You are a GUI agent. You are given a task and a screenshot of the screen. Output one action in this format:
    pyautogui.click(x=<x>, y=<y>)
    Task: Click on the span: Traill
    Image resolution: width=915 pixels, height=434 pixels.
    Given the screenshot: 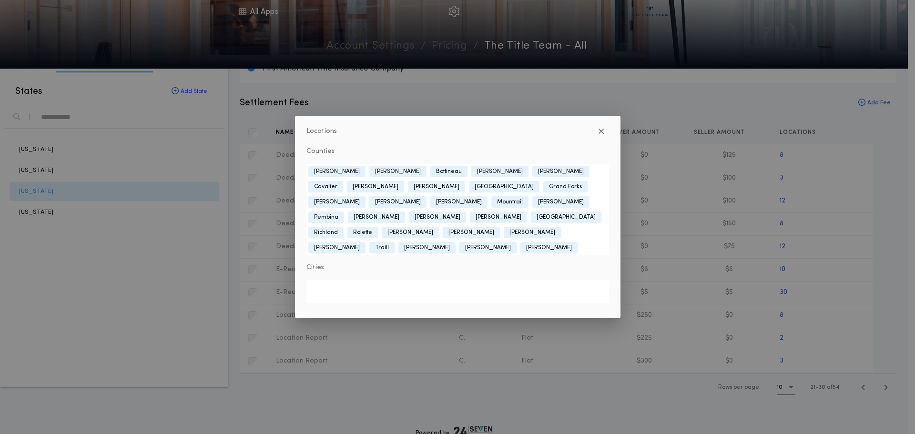 What is the action you would take?
    pyautogui.click(x=382, y=248)
    